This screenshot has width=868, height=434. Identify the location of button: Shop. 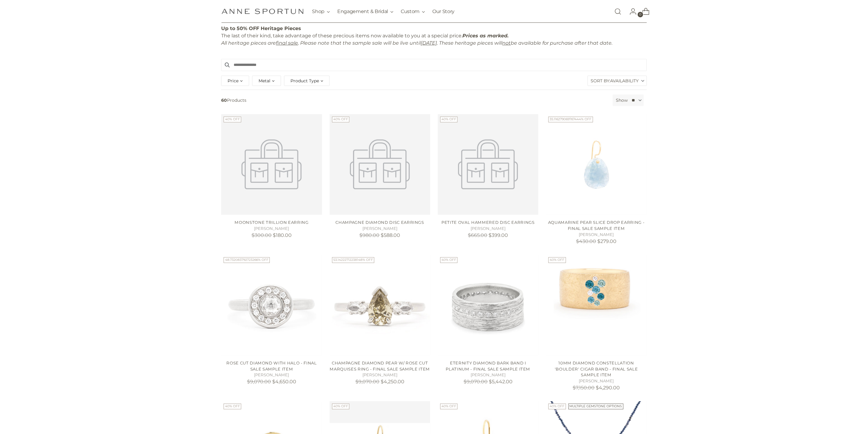
(321, 12).